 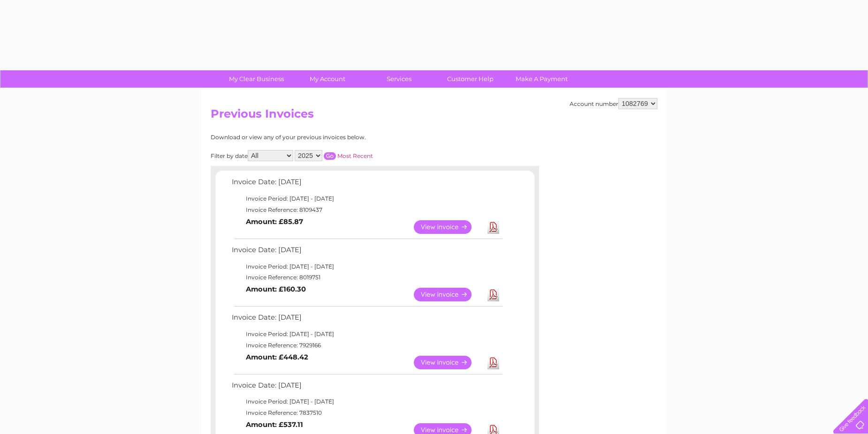 What do you see at coordinates (541, 79) in the screenshot?
I see `a: Make A Payment` at bounding box center [541, 79].